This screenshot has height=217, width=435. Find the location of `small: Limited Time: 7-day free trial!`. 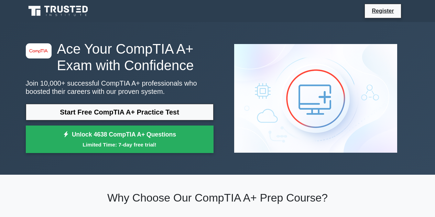

small: Limited Time: 7-day free trial! is located at coordinates (120, 145).